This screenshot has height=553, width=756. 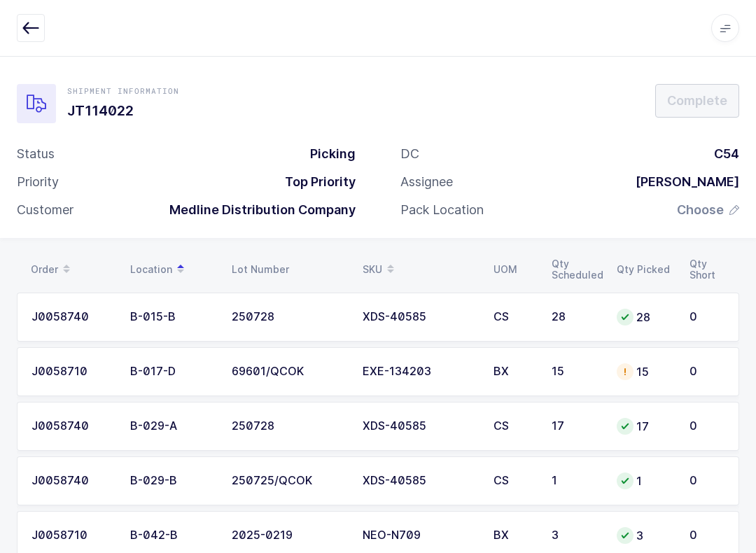 What do you see at coordinates (697, 101) in the screenshot?
I see `button: Complete` at bounding box center [697, 101].